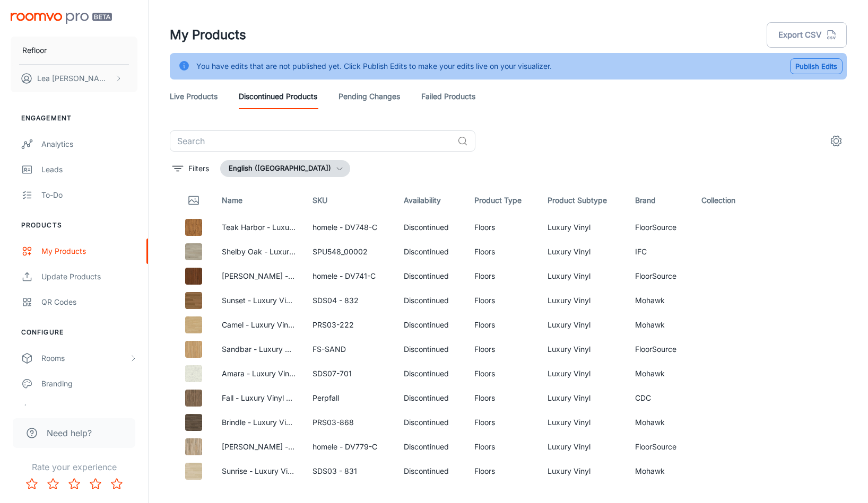  I want to click on th: Brand, so click(660, 200).